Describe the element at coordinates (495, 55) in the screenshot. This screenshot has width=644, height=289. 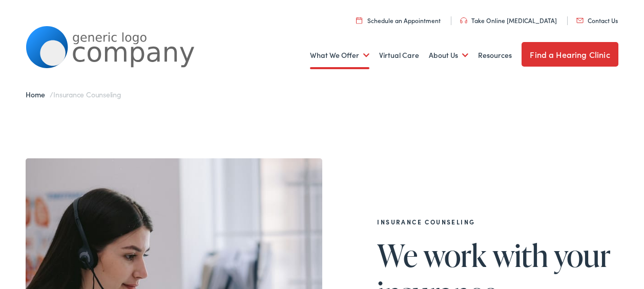
I see `a: Resources` at that location.